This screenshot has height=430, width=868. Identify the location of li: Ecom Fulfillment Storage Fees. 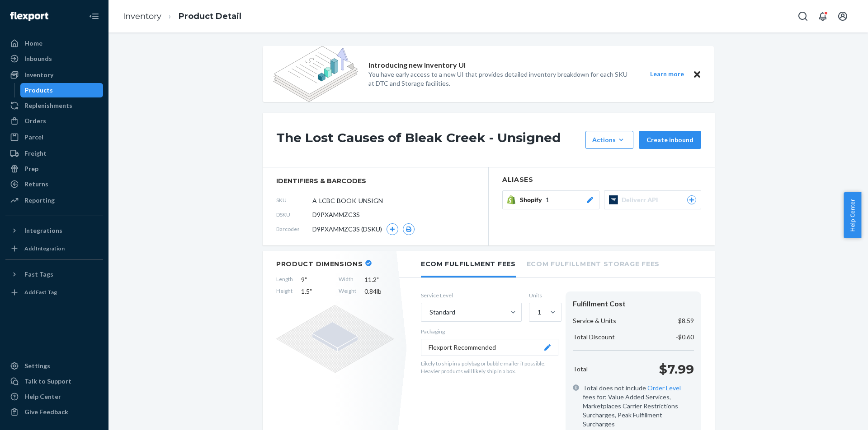
(593, 263).